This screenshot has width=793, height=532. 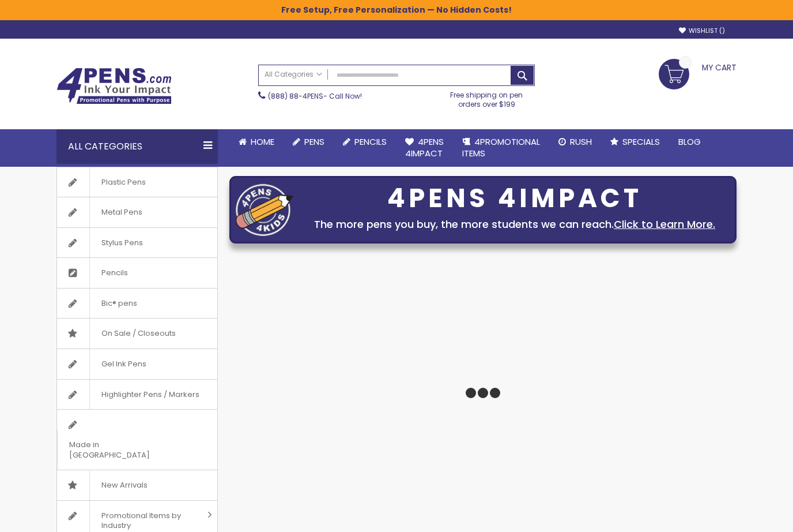 I want to click on a: Gel Ink Pens, so click(x=137, y=363).